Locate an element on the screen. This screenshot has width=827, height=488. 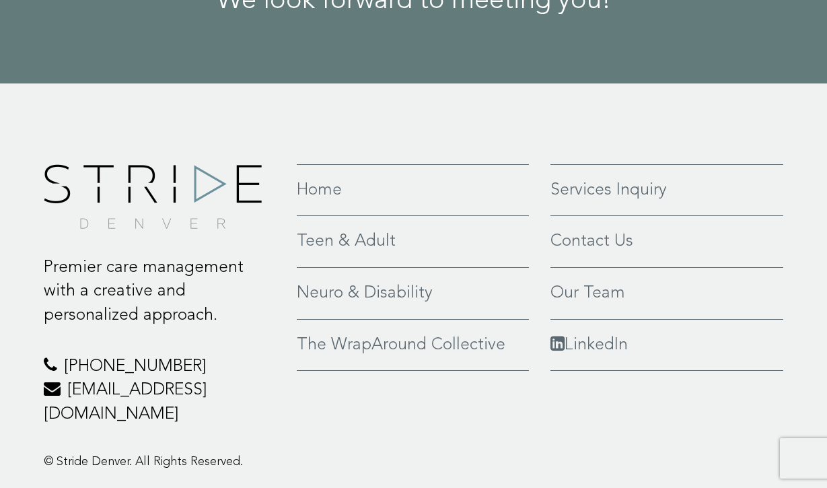
a: Services Inquiry is located at coordinates (667, 191).